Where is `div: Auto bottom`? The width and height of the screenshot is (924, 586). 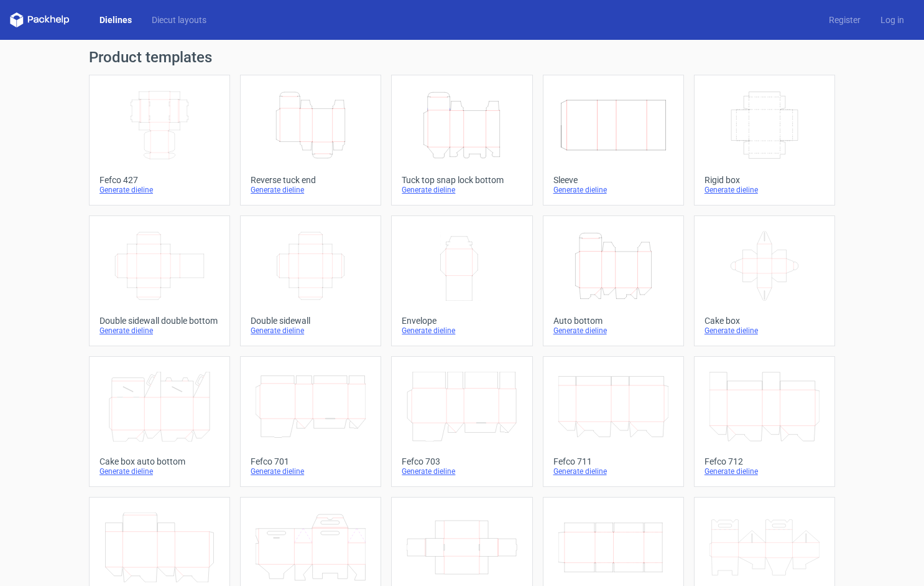
div: Auto bottom is located at coordinates (613, 321).